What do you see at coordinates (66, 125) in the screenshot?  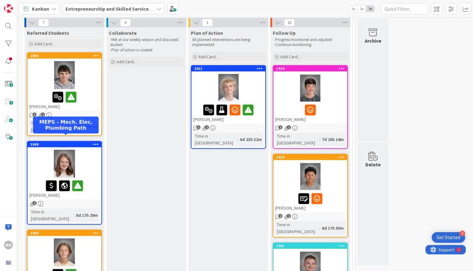 I see `h5: MEPS - Mech. Elec, Plumbing Path` at bounding box center [66, 125].